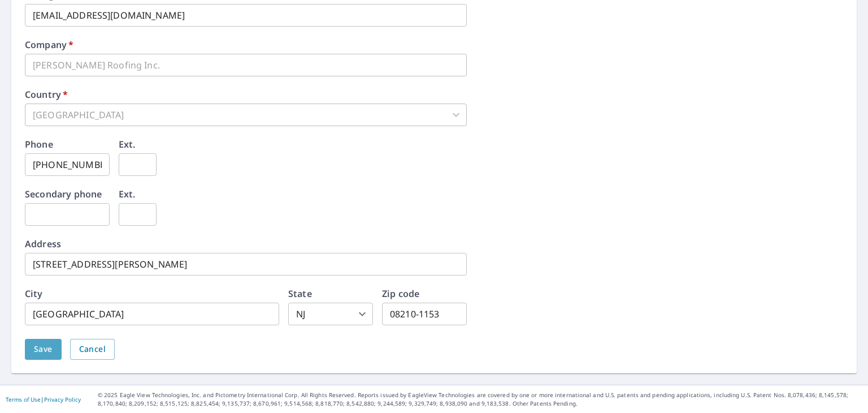 This screenshot has height=413, width=868. Describe the element at coordinates (39, 144) in the screenshot. I see `label: Phone` at that location.